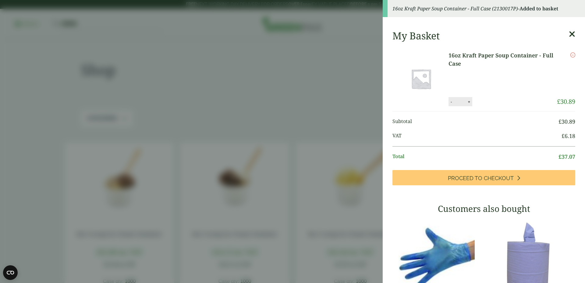 The width and height of the screenshot is (585, 283). I want to click on img: Placeholder, so click(421, 79).